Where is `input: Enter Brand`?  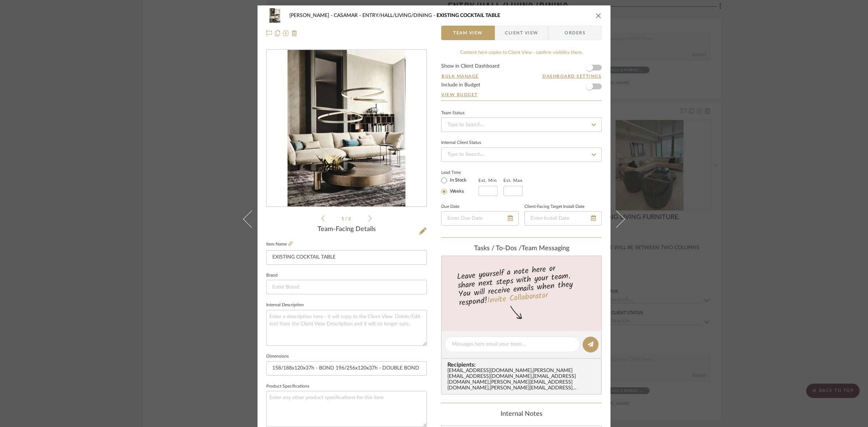
input: Enter Brand is located at coordinates (347, 287).